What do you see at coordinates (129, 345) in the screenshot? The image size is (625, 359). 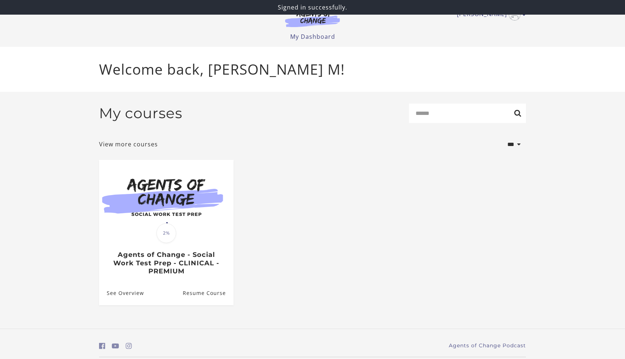 I see `i: https://www.instagram.com/agentsofchangeprep/ (Open in a new window)` at bounding box center [129, 345].